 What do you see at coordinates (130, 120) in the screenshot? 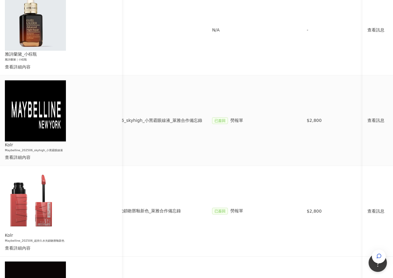
I see `span: PJ0001532 Maybelline_202506_skyhigh_小黑霸眼線液_萊雅合作備忘錄` at bounding box center [130, 120].